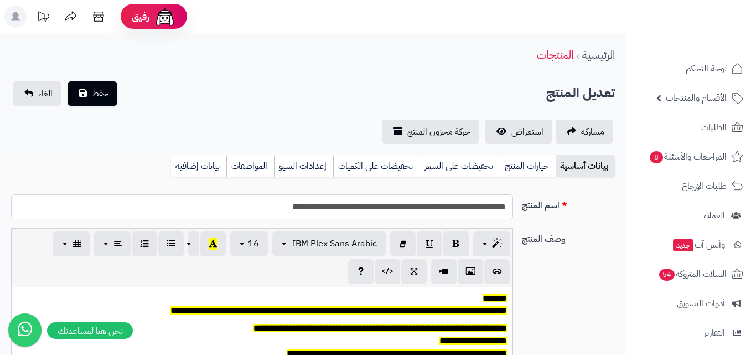  What do you see at coordinates (706, 69) in the screenshot?
I see `span: لوحة التحكم` at bounding box center [706, 69].